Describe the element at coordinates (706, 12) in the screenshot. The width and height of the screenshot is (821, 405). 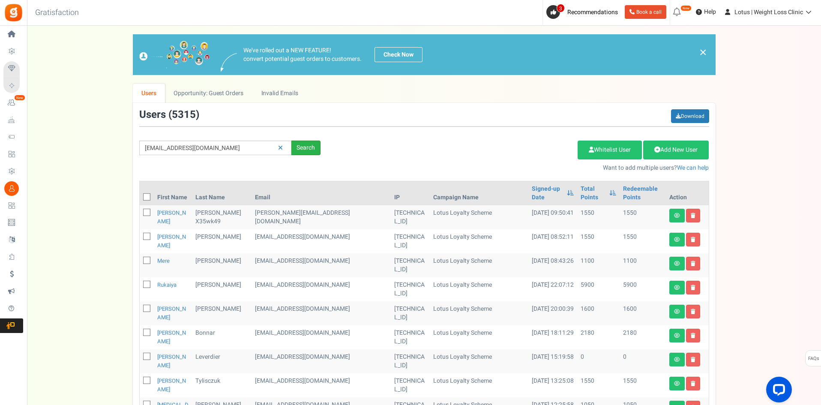
I see `a: Help` at that location.